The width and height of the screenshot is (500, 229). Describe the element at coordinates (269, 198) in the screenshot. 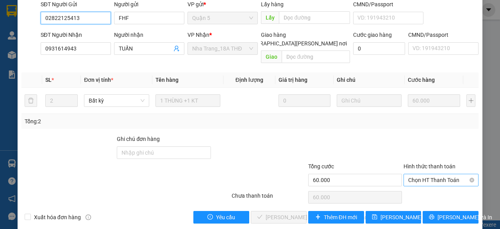

I see `div: Chưa thanh toán` at that location.